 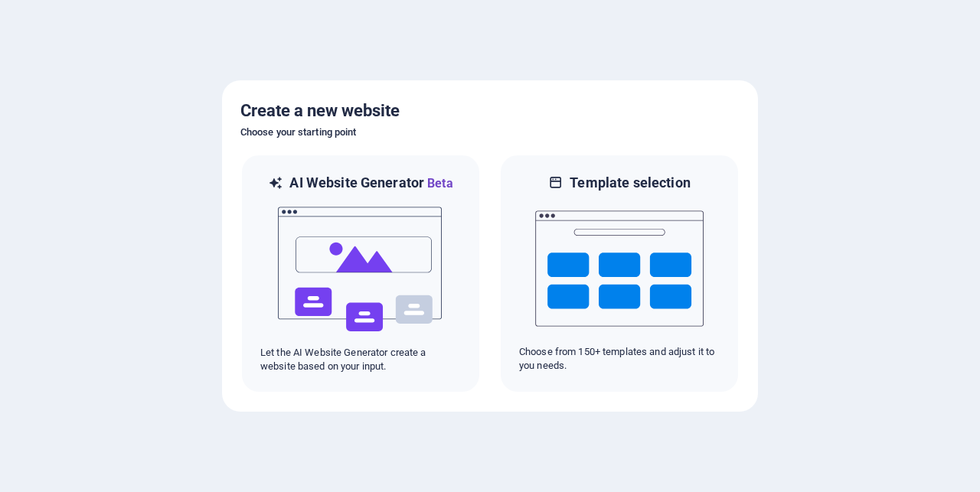 I want to click on div: Template selectionChoose from 150+ templates and adjust it to you needs., so click(x=620, y=273).